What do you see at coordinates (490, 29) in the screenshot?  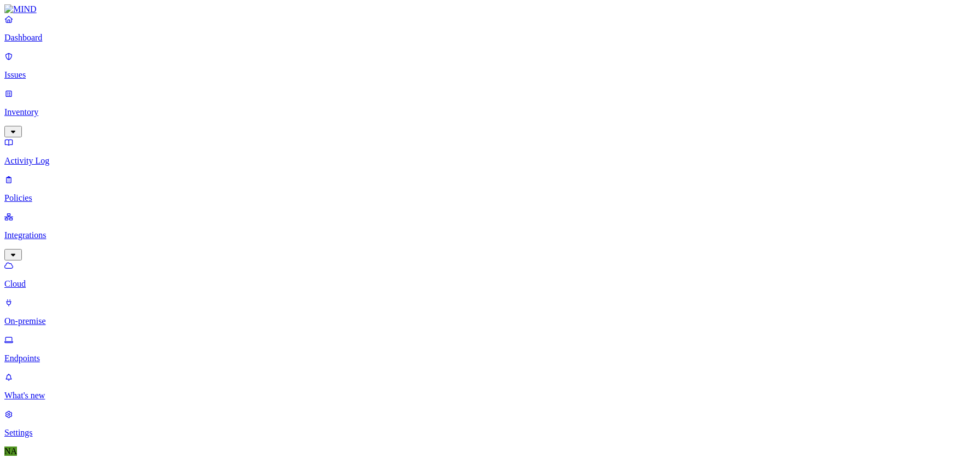 I see `a: Dashboard` at bounding box center [490, 29].